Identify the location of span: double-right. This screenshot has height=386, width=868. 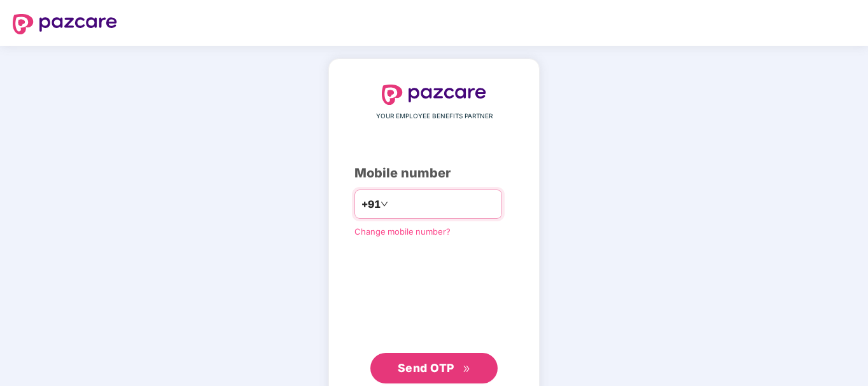
(467, 369).